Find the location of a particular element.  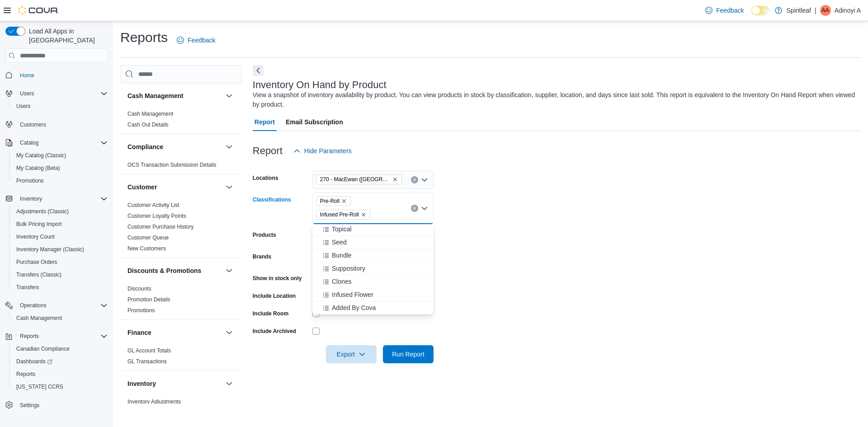

a: Reports is located at coordinates (26, 374).